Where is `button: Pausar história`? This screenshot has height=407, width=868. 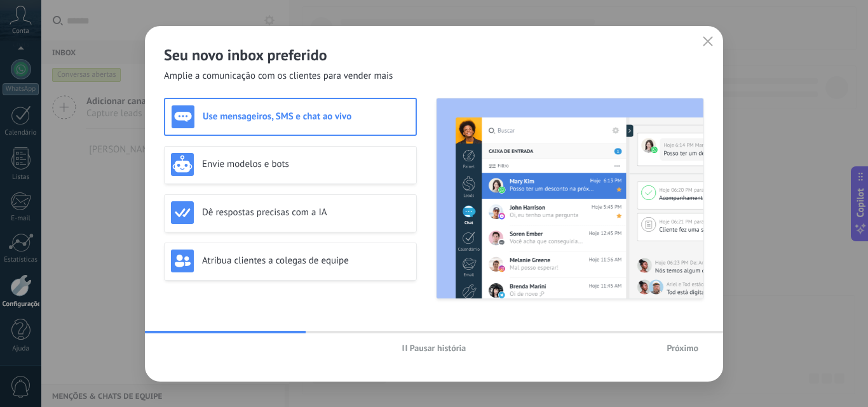
button: Pausar história is located at coordinates (434, 348).